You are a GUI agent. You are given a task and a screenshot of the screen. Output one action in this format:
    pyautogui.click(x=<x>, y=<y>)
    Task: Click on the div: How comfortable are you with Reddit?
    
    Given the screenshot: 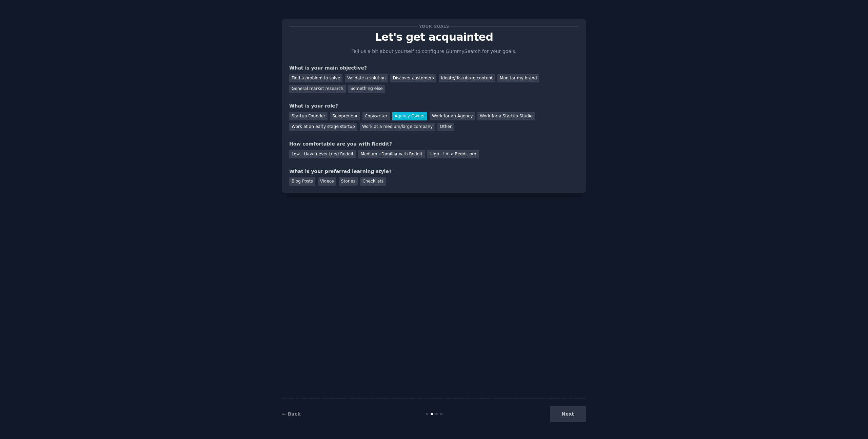 What is the action you would take?
    pyautogui.click(x=434, y=143)
    